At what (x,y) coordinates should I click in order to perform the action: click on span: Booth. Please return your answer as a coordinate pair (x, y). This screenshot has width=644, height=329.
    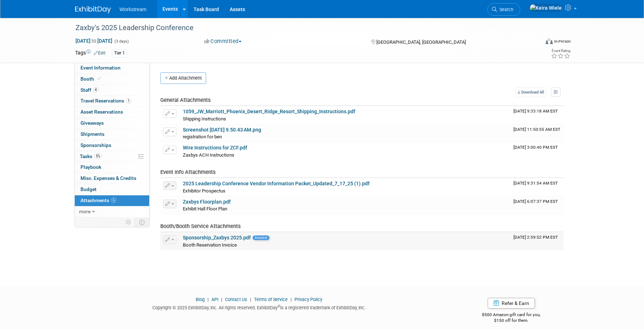
    Looking at the image, I should click on (91, 79).